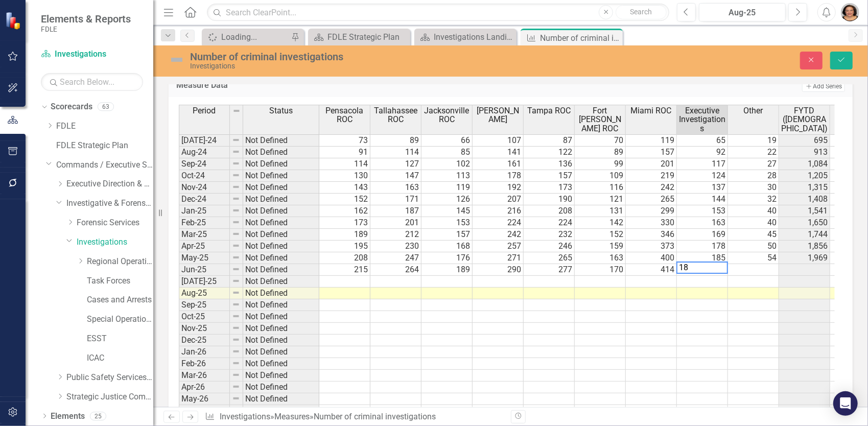  What do you see at coordinates (498, 140) in the screenshot?
I see `td: 107` at bounding box center [498, 140].